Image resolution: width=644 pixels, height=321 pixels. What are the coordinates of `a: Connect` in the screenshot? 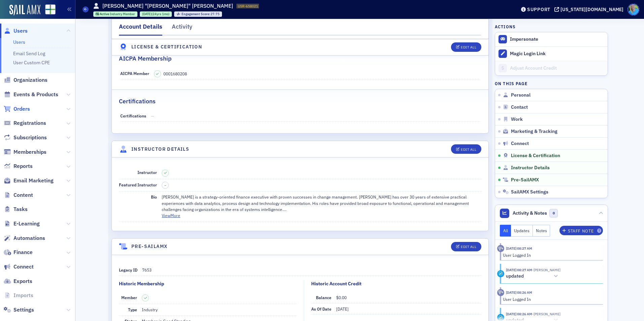 It's located at (18, 267).